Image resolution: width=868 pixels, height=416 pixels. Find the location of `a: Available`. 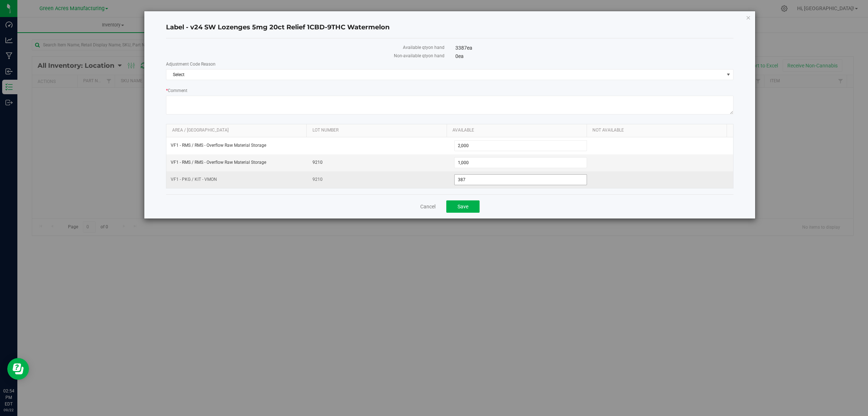

a: Available is located at coordinates (519, 130).